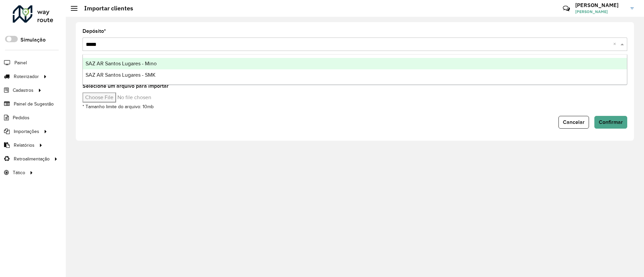 The height and width of the screenshot is (277, 644). I want to click on span: Tático, so click(19, 173).